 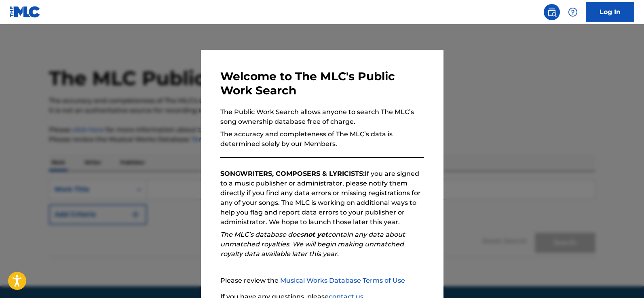 I want to click on a: Log In, so click(x=610, y=12).